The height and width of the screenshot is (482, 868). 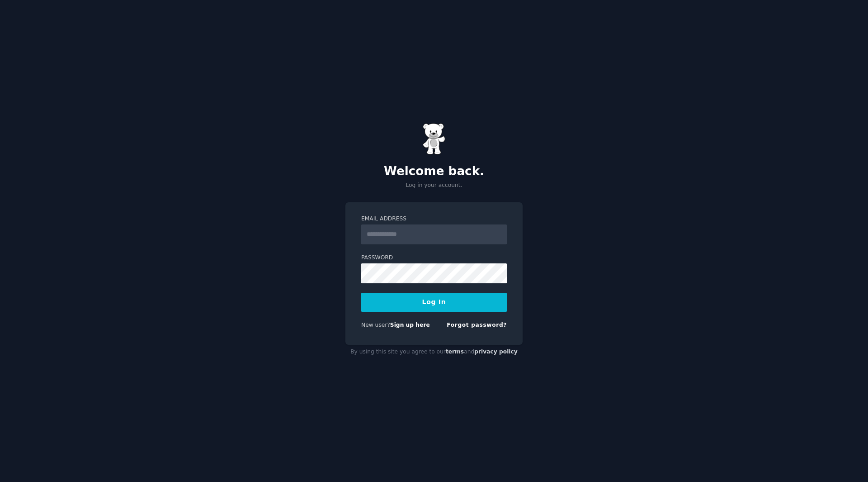 What do you see at coordinates (434, 219) in the screenshot?
I see `label: Email Address` at bounding box center [434, 219].